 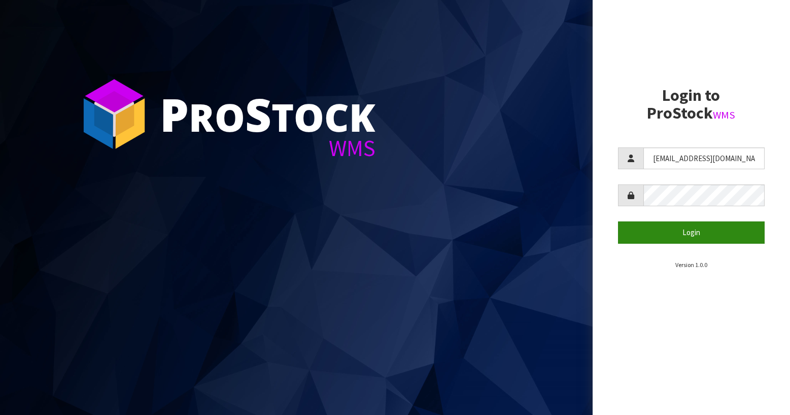 I want to click on div: WMS, so click(x=267, y=148).